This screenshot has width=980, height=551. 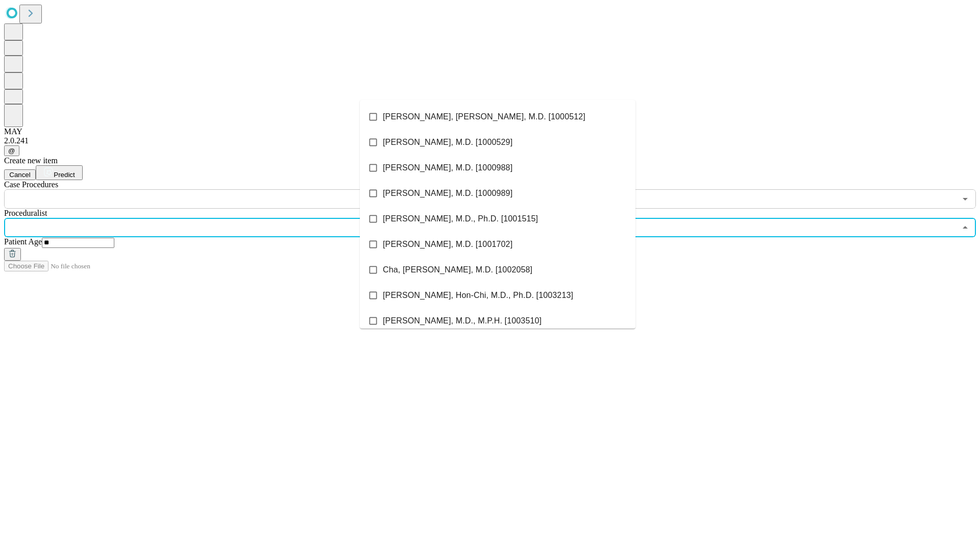 I want to click on span: Cancel, so click(x=20, y=174).